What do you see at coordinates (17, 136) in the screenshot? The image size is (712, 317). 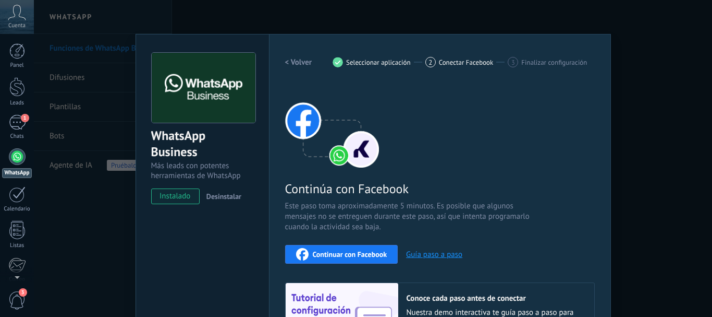 I see `div: Chats` at bounding box center [17, 136].